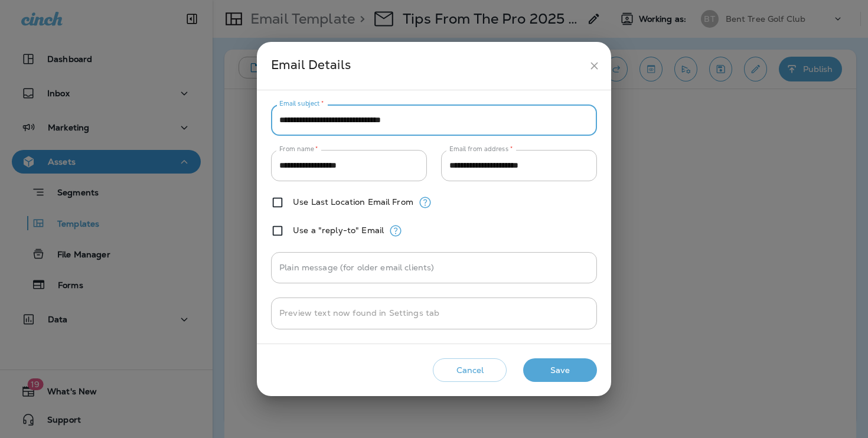 Image resolution: width=868 pixels, height=438 pixels. I want to click on label: Email subject, so click(302, 103).